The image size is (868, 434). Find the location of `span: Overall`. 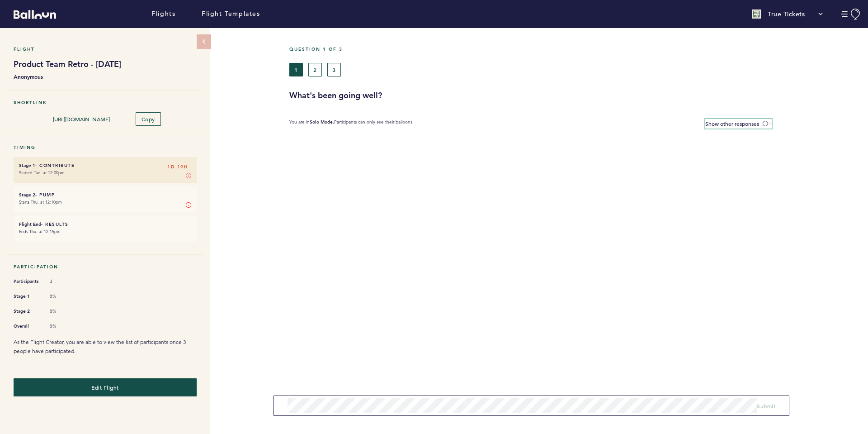

span: Overall is located at coordinates (27, 326).